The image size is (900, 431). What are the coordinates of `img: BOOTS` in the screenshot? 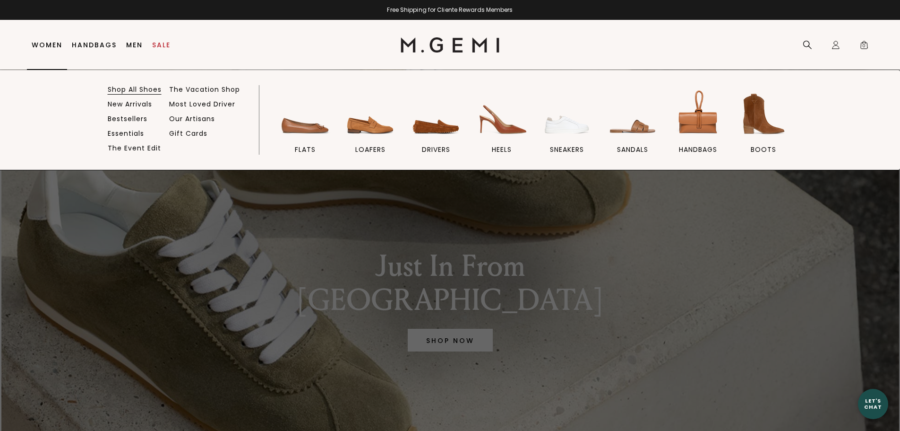 It's located at (764, 114).